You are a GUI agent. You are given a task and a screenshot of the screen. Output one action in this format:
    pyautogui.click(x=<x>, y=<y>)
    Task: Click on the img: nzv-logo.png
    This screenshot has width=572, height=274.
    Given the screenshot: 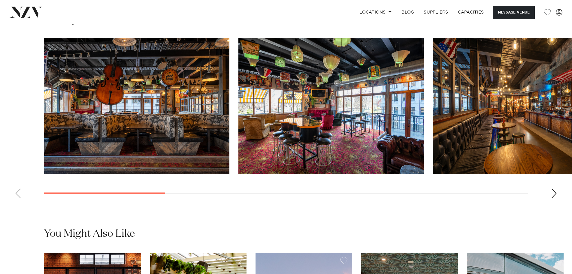 What is the action you would take?
    pyautogui.click(x=26, y=12)
    